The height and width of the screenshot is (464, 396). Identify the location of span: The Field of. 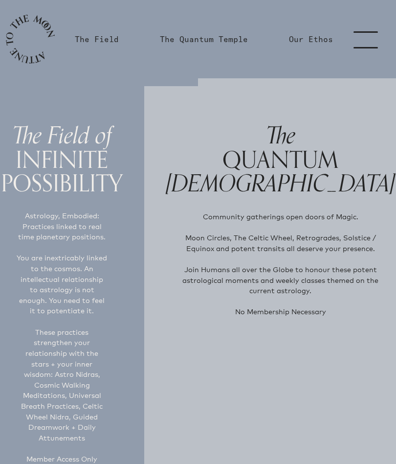
(62, 135).